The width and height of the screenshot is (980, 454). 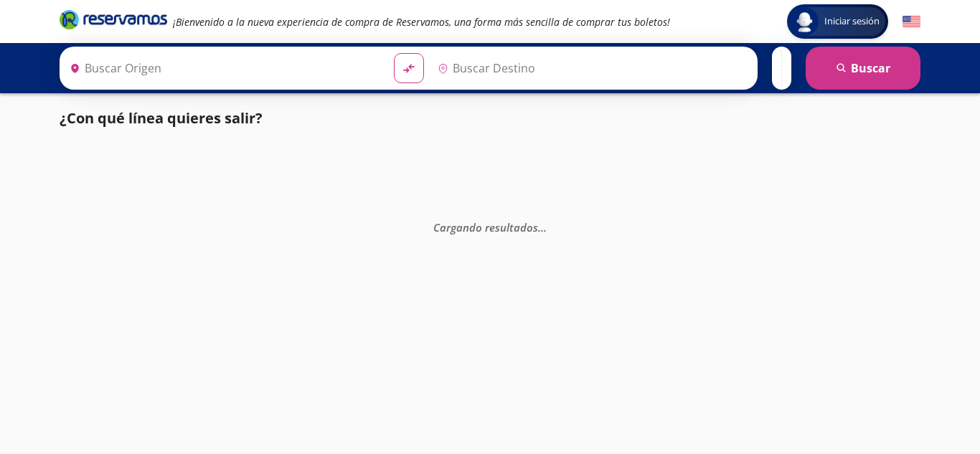 I want to click on a: Brand Logo, so click(x=114, y=21).